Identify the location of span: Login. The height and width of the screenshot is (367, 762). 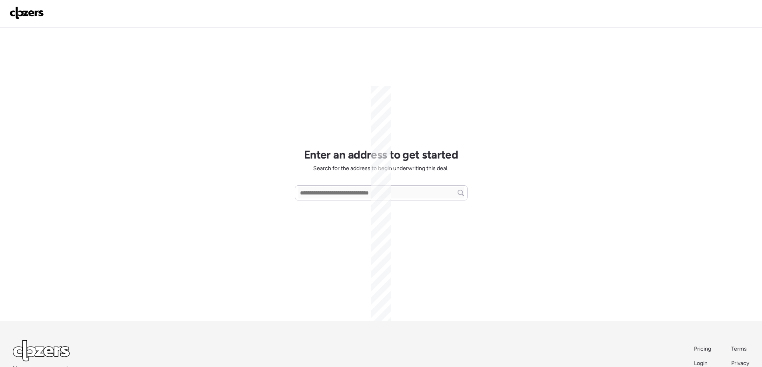
(701, 363).